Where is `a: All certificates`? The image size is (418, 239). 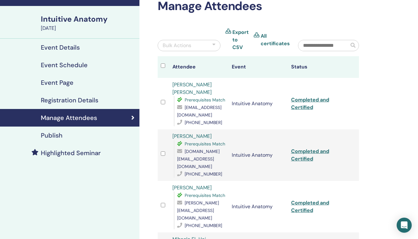 a: All certificates is located at coordinates (275, 40).